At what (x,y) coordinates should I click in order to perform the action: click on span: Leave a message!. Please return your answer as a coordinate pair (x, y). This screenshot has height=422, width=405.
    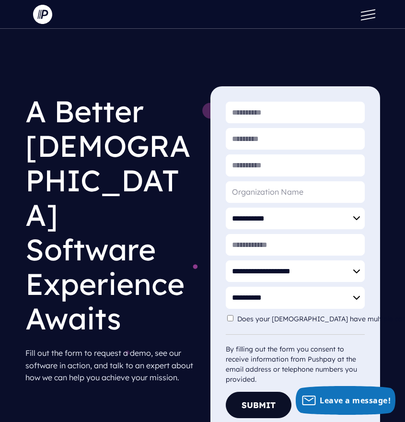
    Looking at the image, I should click on (355, 400).